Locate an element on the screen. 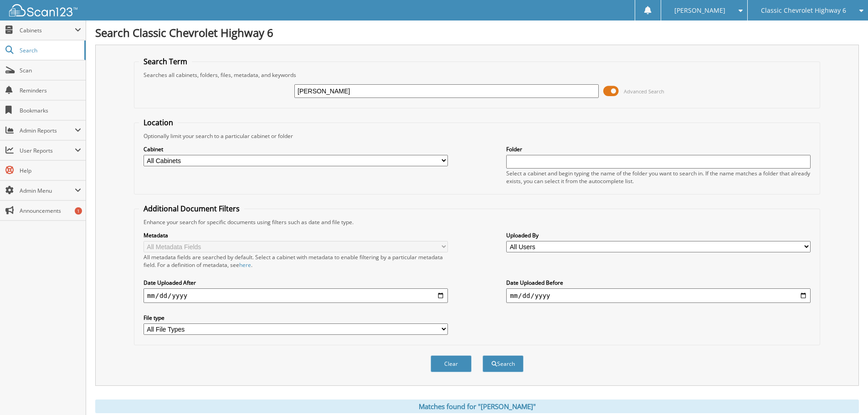 The image size is (868, 415). span: Classic Chevrolet Highway 6 is located at coordinates (803, 11).